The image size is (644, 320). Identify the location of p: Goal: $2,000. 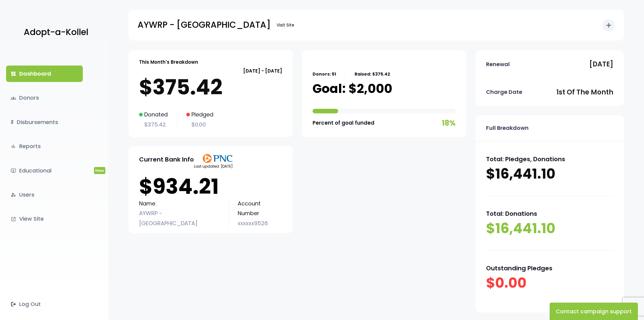
(352, 89).